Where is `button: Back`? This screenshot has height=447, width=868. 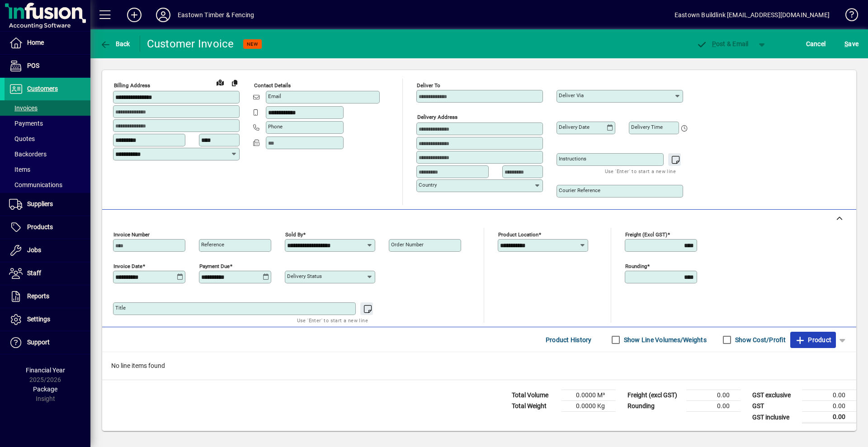
button: Back is located at coordinates (115, 44).